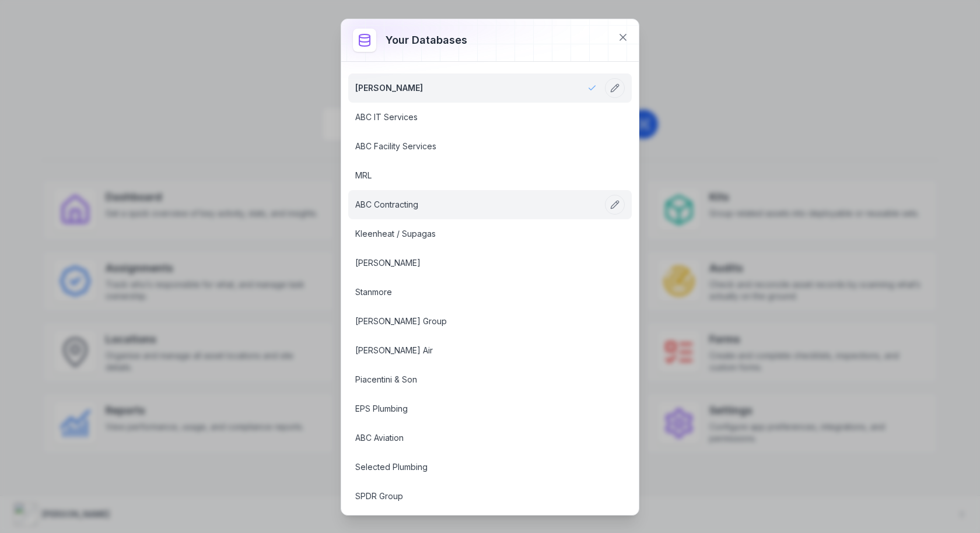 The height and width of the screenshot is (533, 980). What do you see at coordinates (476, 409) in the screenshot?
I see `a: EPS Plumbing` at bounding box center [476, 409].